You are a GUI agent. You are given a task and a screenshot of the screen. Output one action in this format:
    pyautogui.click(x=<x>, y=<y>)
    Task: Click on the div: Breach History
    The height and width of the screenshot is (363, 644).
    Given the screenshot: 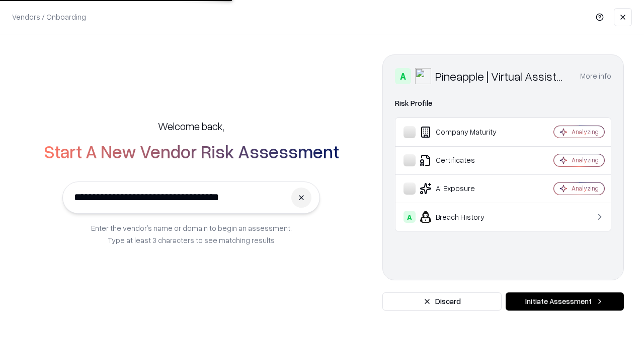 What is the action you would take?
    pyautogui.click(x=463, y=217)
    